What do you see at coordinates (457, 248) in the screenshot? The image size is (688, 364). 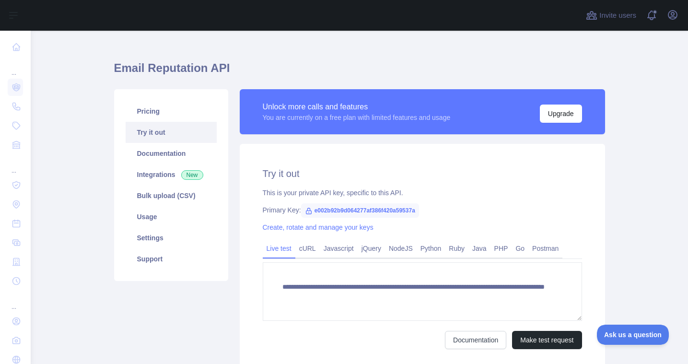 I see `a: Ruby` at bounding box center [457, 248].